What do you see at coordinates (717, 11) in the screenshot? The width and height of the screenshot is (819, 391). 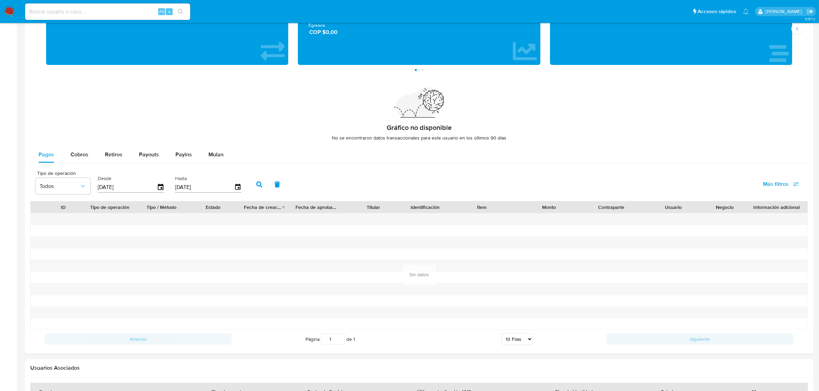 I see `span: Accesos rápidos` at bounding box center [717, 11].